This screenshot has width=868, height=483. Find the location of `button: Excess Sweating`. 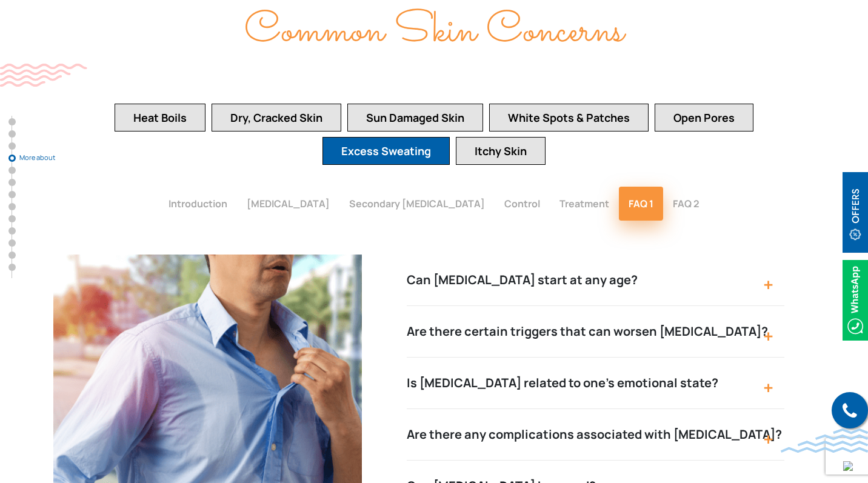

button: Excess Sweating is located at coordinates (386, 151).